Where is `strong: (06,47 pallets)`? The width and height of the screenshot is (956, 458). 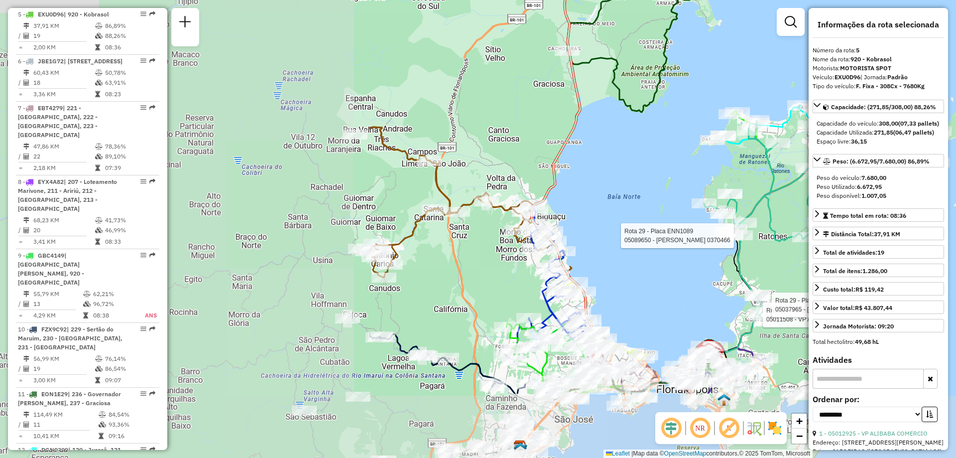
strong: (06,47 pallets) is located at coordinates (914, 132).